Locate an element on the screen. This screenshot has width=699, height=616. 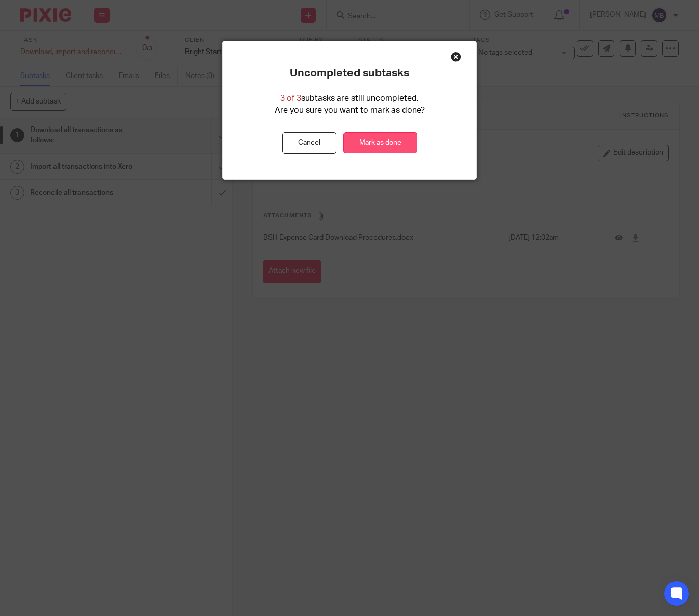
div: Close this dialog window is located at coordinates (456, 57).